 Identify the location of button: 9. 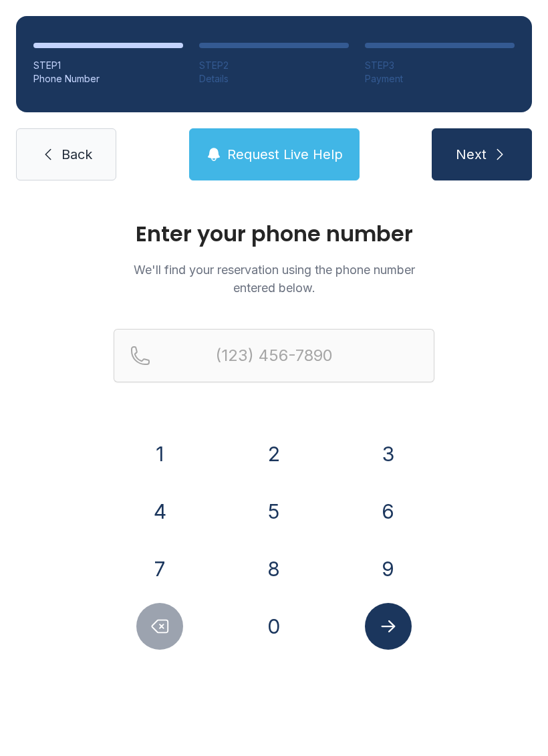
(388, 569).